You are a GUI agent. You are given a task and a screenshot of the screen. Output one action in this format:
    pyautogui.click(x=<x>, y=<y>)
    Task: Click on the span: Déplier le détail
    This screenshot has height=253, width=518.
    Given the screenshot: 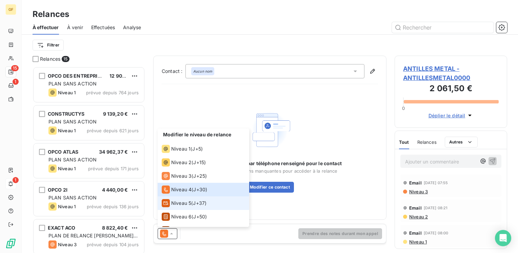 What is the action you would take?
    pyautogui.click(x=447, y=115)
    